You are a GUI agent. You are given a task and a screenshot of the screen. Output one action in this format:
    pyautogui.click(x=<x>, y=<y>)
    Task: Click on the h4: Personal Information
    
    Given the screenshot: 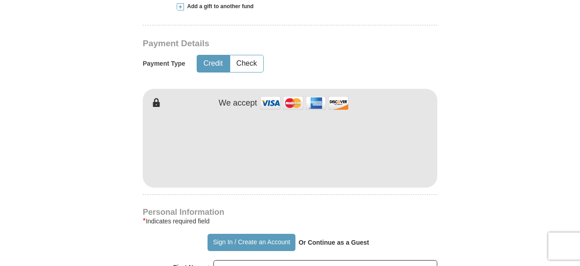 What is the action you would take?
    pyautogui.click(x=290, y=212)
    